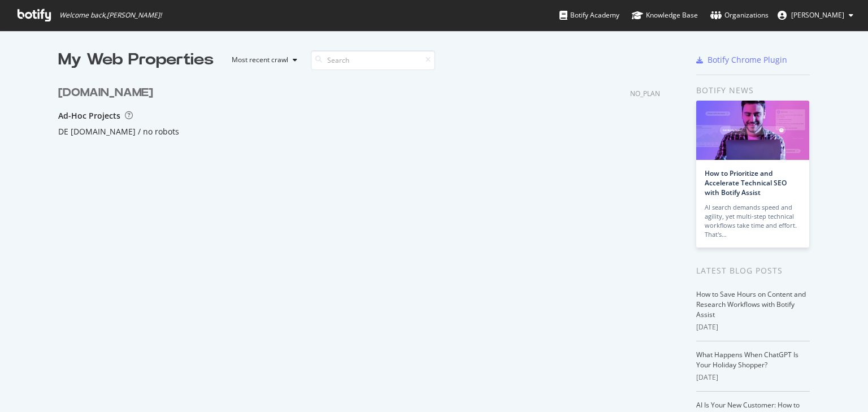 This screenshot has width=868, height=412. Describe the element at coordinates (664, 15) in the screenshot. I see `div: Knowledge Base` at that location.